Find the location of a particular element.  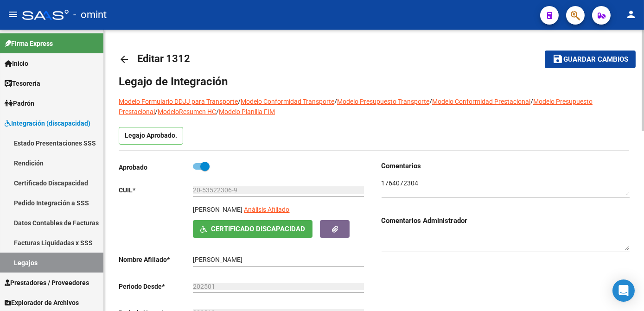

p: Legajo Aprobado. is located at coordinates (151, 136).